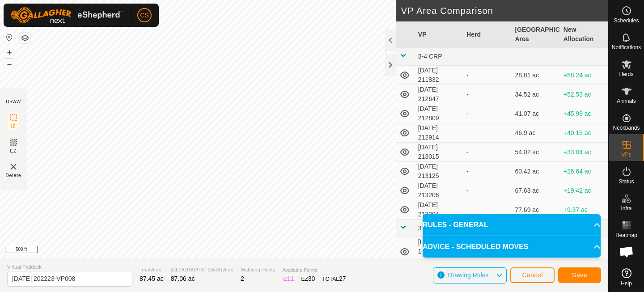 The width and height of the screenshot is (644, 292). What do you see at coordinates (9, 38) in the screenshot?
I see `button: Reset Map` at bounding box center [9, 38].